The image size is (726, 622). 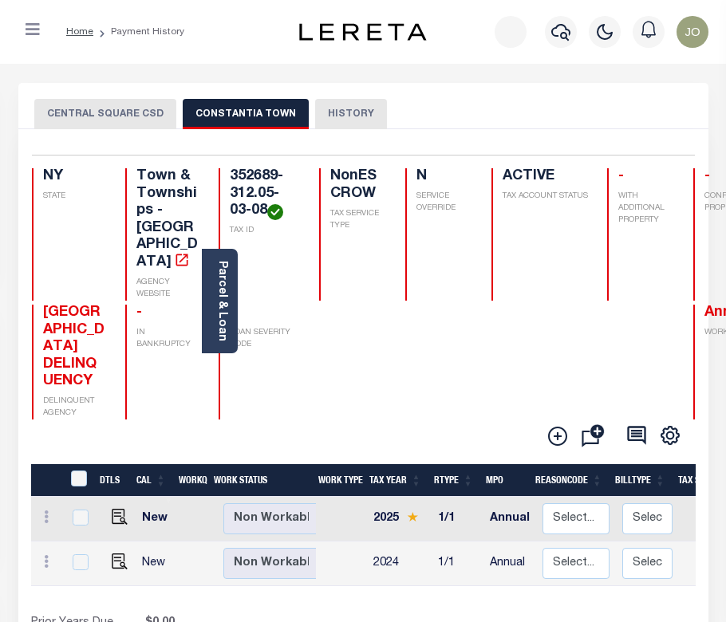 I want to click on p: SERVICE OVERRIDE, so click(x=444, y=203).